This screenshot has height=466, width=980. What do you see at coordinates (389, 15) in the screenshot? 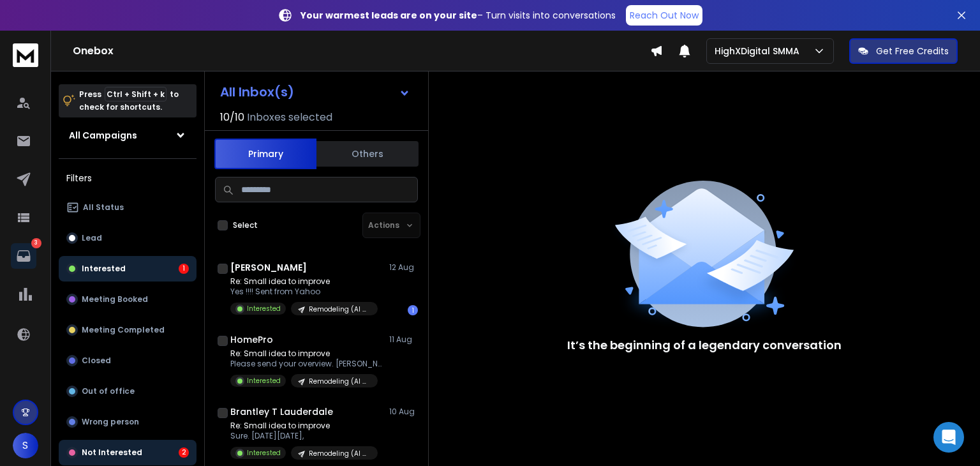
I see `strong: Your warmest leads are on your site` at bounding box center [389, 15].